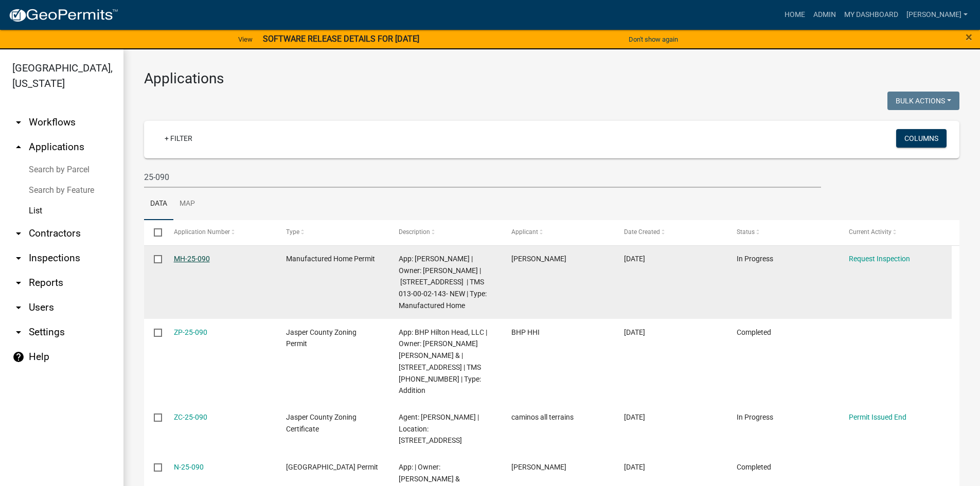 This screenshot has height=486, width=980. Describe the element at coordinates (190, 417) in the screenshot. I see `a: ZC-25-090` at that location.